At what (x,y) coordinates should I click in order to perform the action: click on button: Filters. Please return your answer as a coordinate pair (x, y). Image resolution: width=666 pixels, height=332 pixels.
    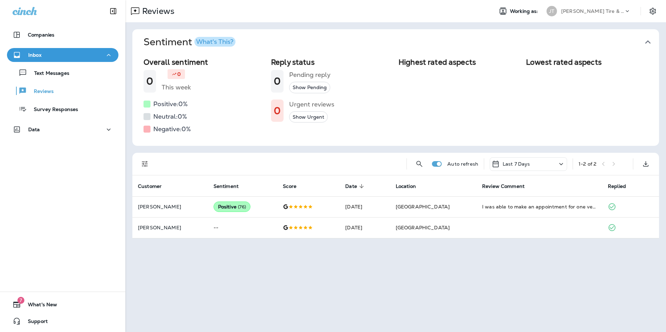
    Looking at the image, I should click on (145, 164).